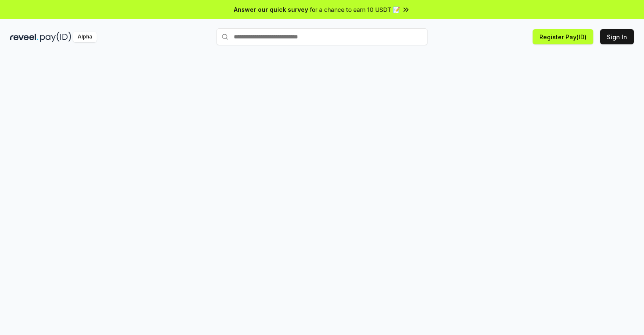  Describe the element at coordinates (355, 9) in the screenshot. I see `span: for a chance to earn 10 USDT 📝` at that location.